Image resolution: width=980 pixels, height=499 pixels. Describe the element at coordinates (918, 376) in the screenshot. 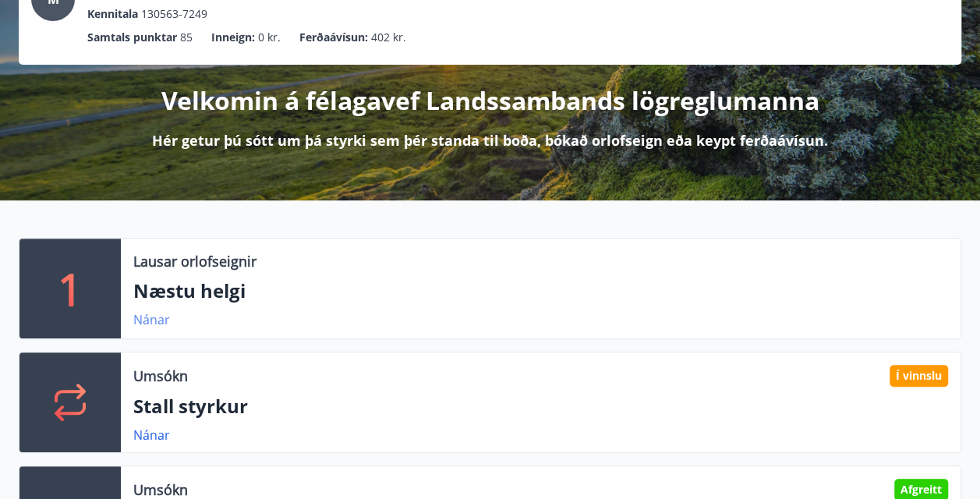

I see `div: Í vinnslu` at that location.